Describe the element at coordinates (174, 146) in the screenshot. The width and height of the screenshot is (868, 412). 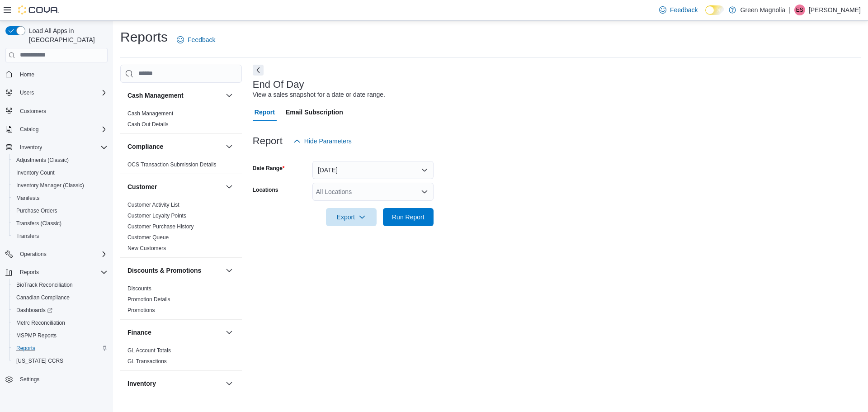
I see `button: Compliance` at that location.